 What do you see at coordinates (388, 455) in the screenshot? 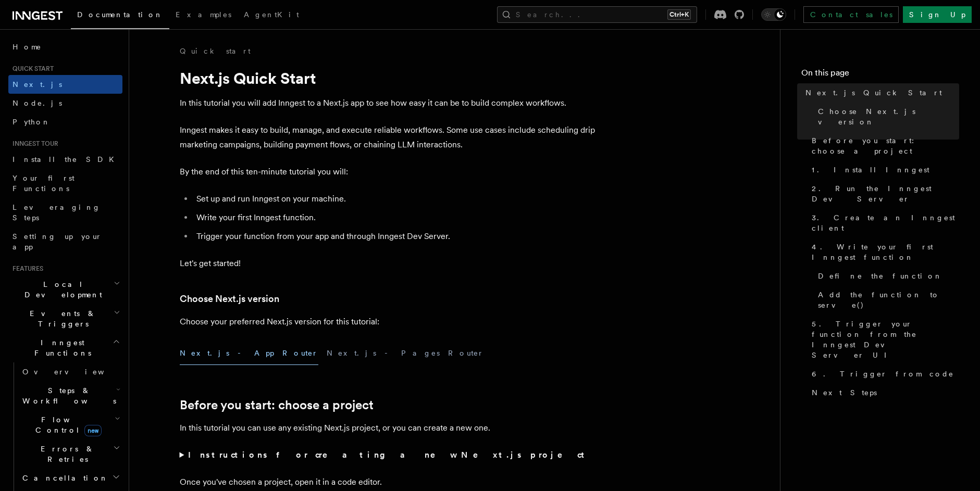
I see `summary: Instructions for creating a new Next.js project` at bounding box center [388, 455].